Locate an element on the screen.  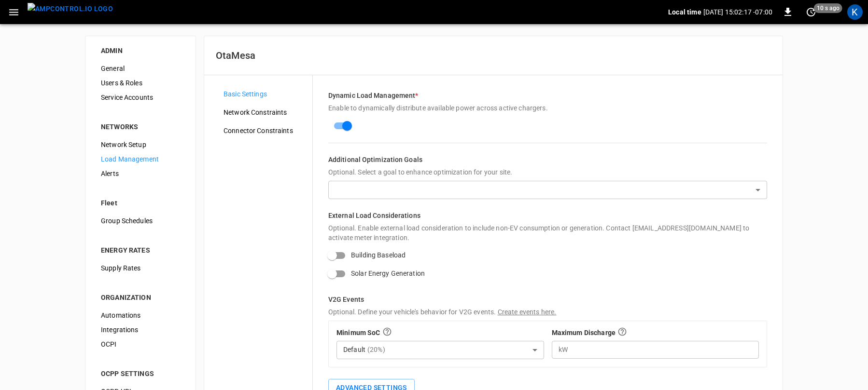
div: Basic Settings is located at coordinates (264, 94).